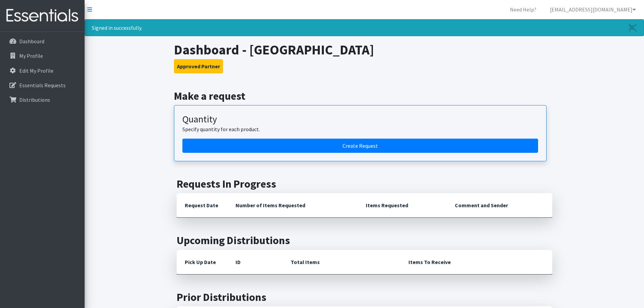 The width and height of the screenshot is (644, 308). Describe the element at coordinates (360, 119) in the screenshot. I see `h3: Quantity` at that location.